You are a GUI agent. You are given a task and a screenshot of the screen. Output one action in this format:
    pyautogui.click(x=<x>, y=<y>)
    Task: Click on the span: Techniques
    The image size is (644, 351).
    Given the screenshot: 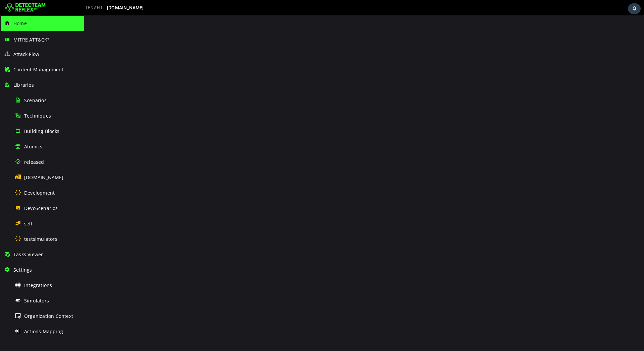 What is the action you would take?
    pyautogui.click(x=38, y=115)
    